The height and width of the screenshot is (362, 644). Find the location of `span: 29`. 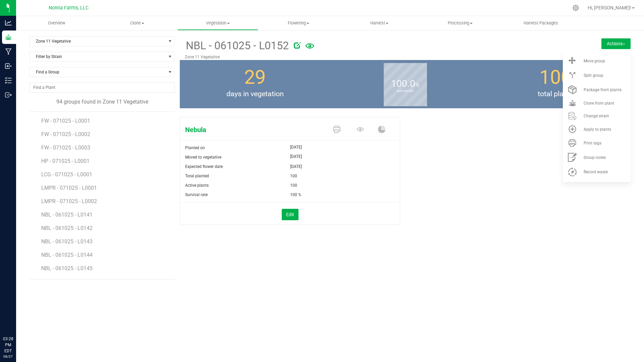

span: 29 is located at coordinates (255, 77).